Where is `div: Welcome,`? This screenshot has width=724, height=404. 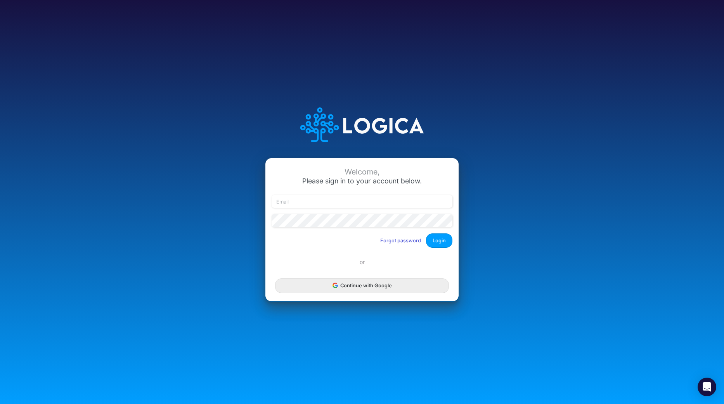 div: Welcome, is located at coordinates (362, 172).